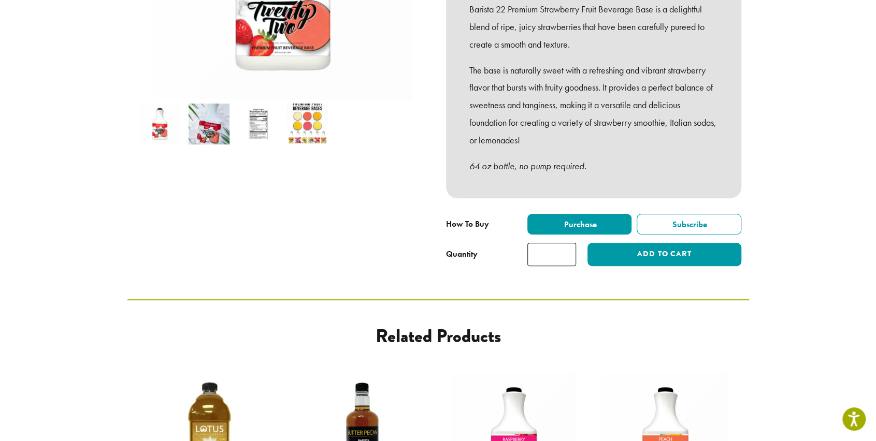 This screenshot has width=876, height=441. What do you see at coordinates (528, 166) in the screenshot?
I see `em: 64 oz bottle, no pump required.` at bounding box center [528, 166].